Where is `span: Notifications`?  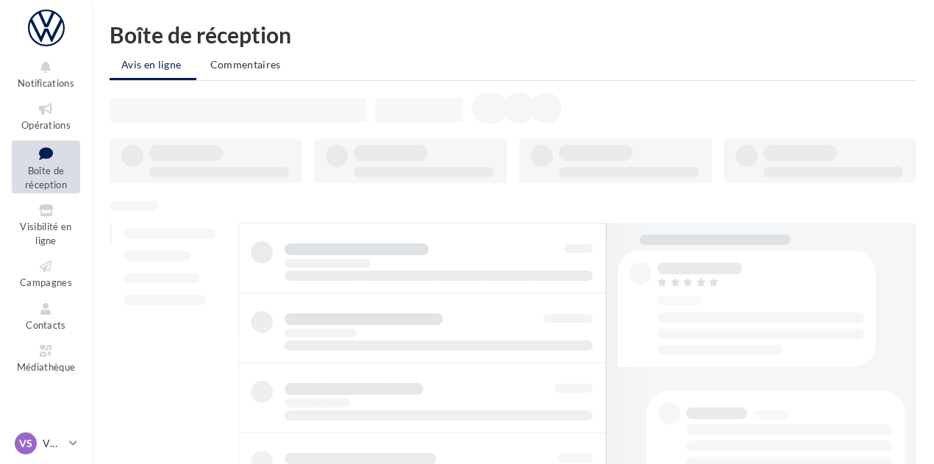 span: Notifications is located at coordinates (46, 83).